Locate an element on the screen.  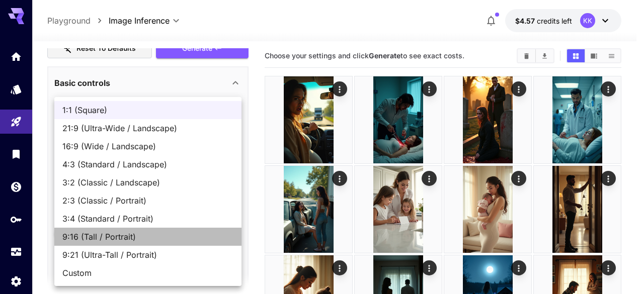
span: Custom is located at coordinates (148, 273).